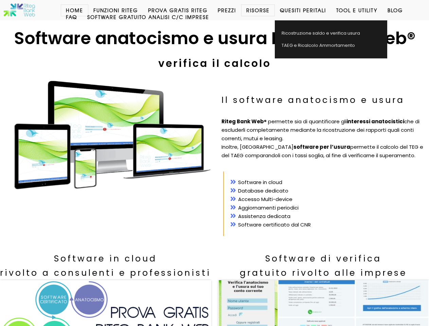  Describe the element at coordinates (115, 10) in the screenshot. I see `a: Funzioni Riteg` at that location.